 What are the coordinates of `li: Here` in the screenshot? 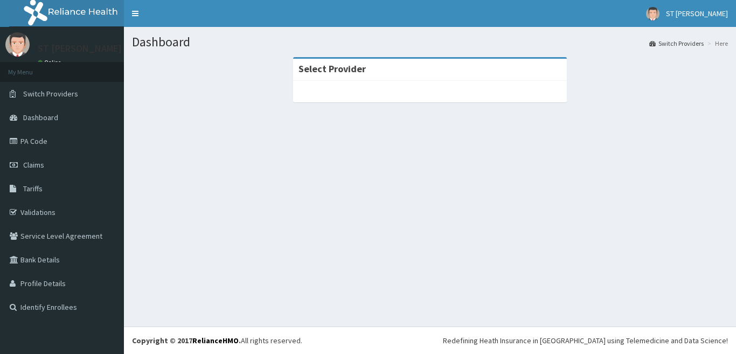 It's located at (716, 43).